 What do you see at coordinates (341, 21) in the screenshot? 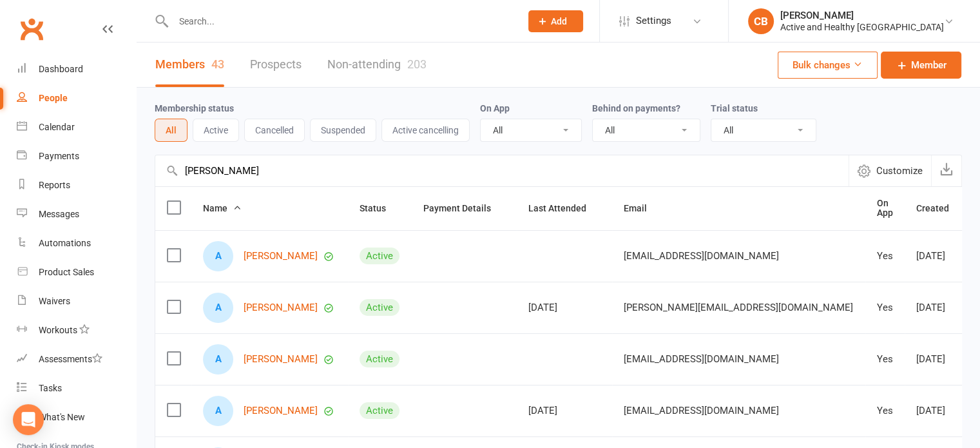
I see `input: Search...` at bounding box center [341, 21].